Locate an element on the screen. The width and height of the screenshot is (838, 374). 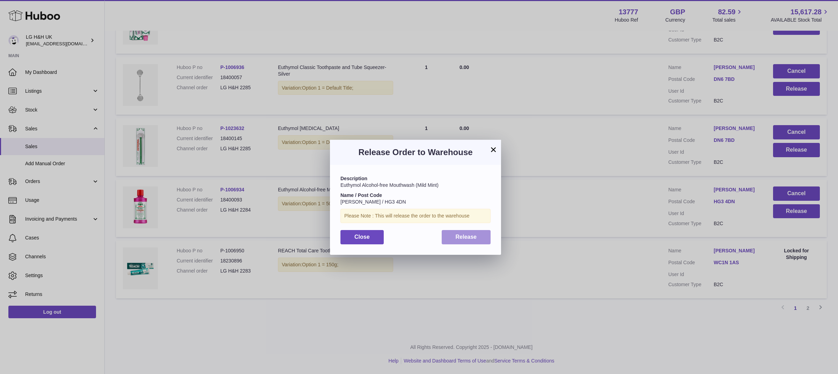
button: Release is located at coordinates (466, 237).